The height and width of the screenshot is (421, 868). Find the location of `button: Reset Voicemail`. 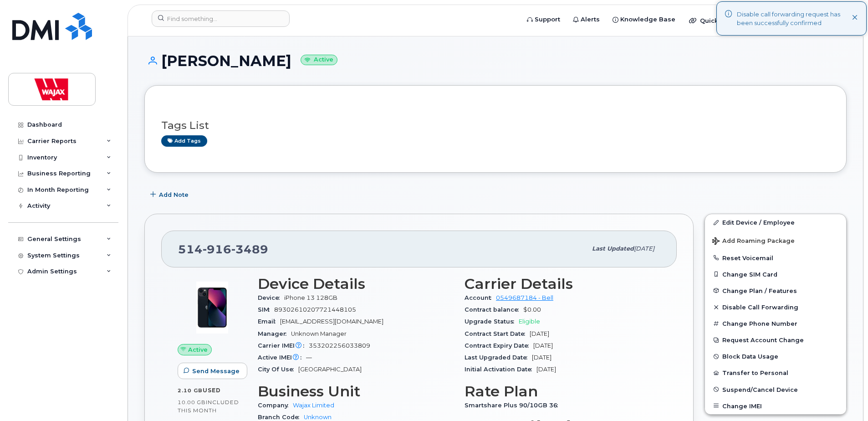

button: Reset Voicemail is located at coordinates (776, 258).